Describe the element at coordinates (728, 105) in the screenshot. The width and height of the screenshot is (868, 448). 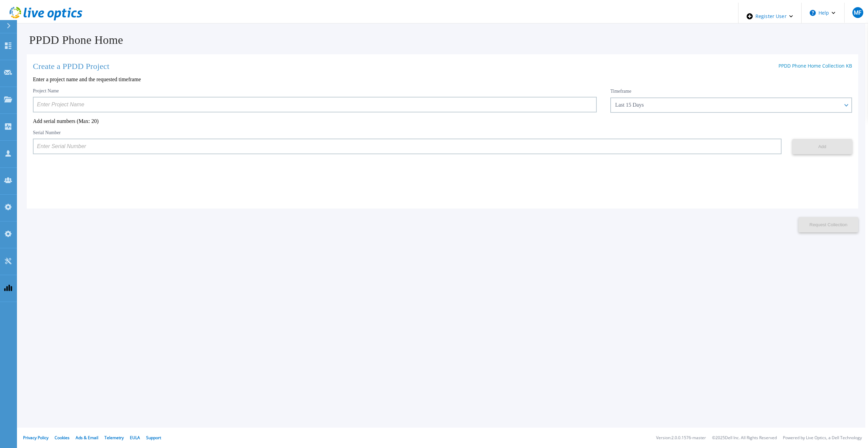
I see `div: Last 15 Days` at that location.